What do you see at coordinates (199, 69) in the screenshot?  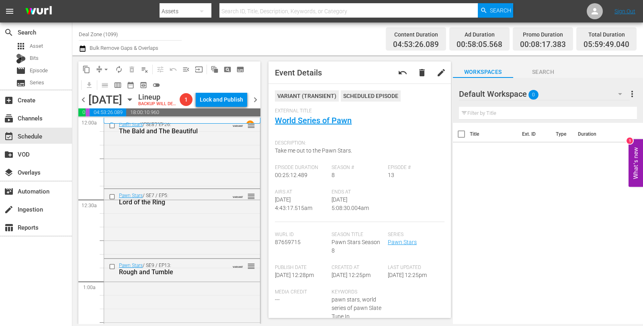 I see `span: input` at bounding box center [199, 69].